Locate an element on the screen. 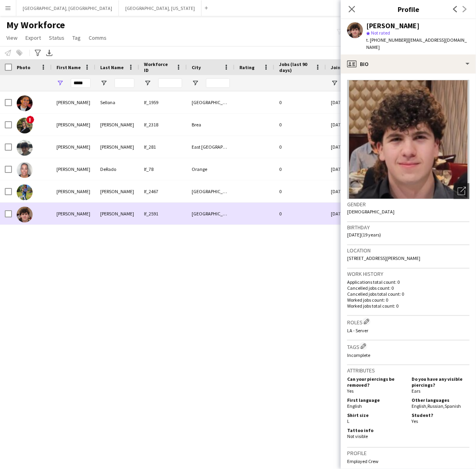  img: Ethan Sellona is located at coordinates (25, 103).